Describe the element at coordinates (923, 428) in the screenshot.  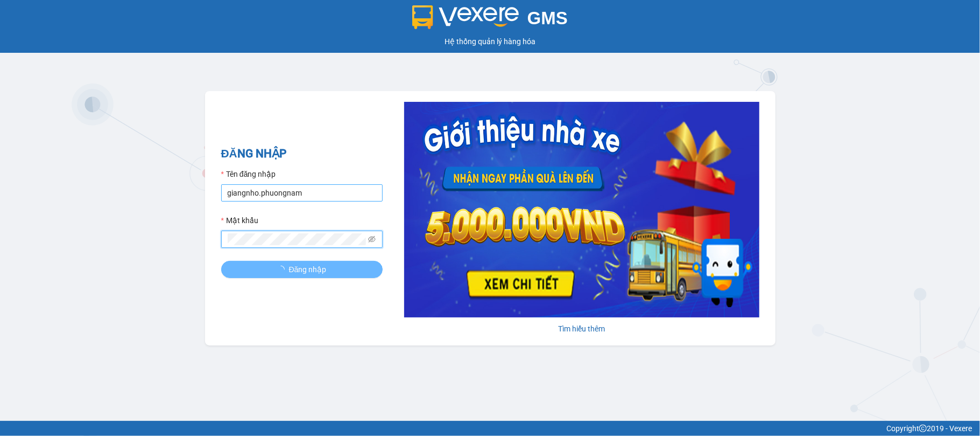
I see `span: copyright` at that location.